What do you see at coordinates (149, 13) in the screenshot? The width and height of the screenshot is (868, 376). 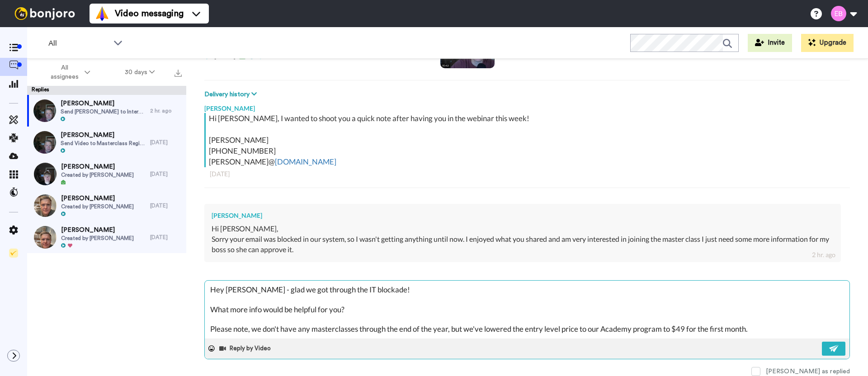 I see `span: Video messaging` at bounding box center [149, 13].